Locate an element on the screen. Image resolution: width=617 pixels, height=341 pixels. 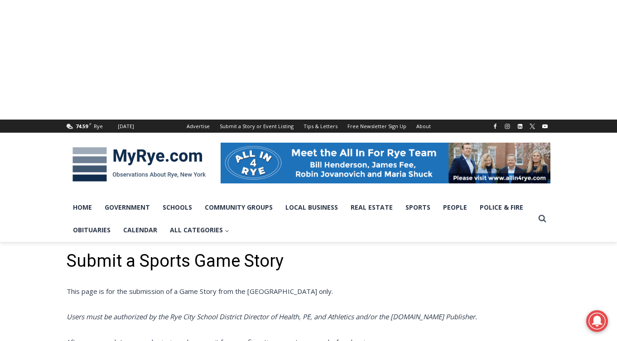
a: Calendar is located at coordinates (140, 230).